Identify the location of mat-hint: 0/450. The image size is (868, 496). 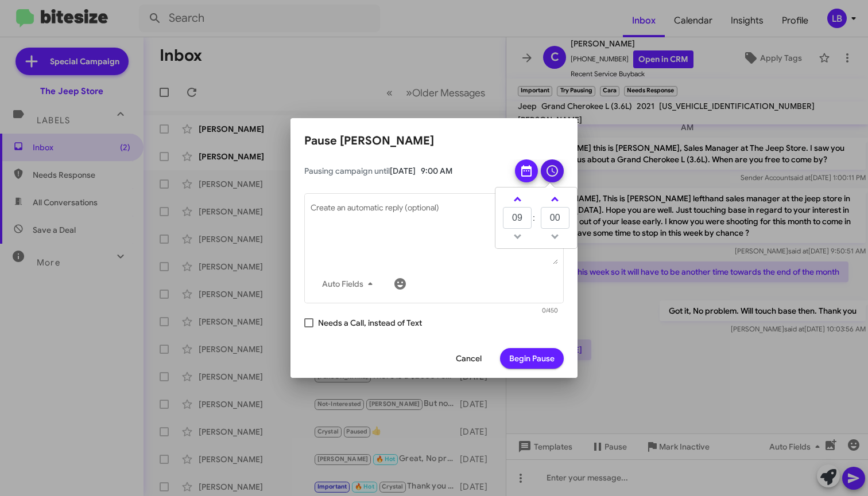
(550, 311).